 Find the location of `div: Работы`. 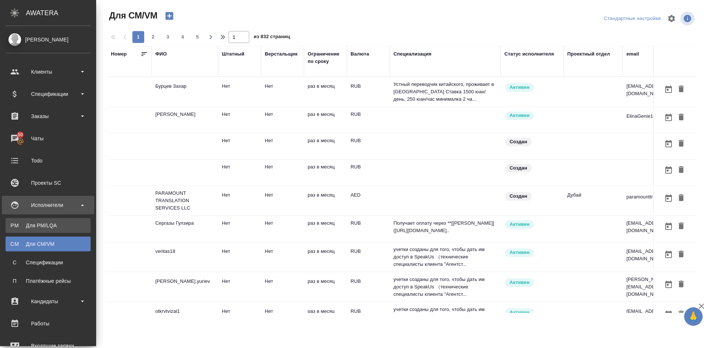

div: Работы is located at coordinates (48, 323).